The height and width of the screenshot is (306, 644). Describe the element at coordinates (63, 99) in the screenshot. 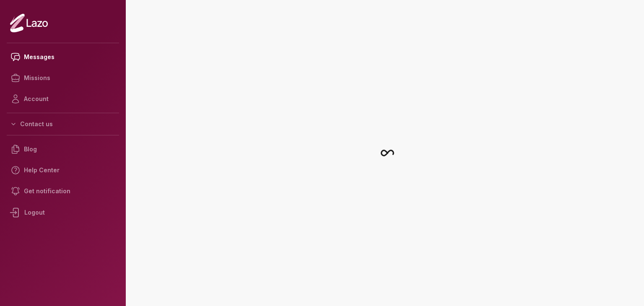

I see `a: Account` at that location.